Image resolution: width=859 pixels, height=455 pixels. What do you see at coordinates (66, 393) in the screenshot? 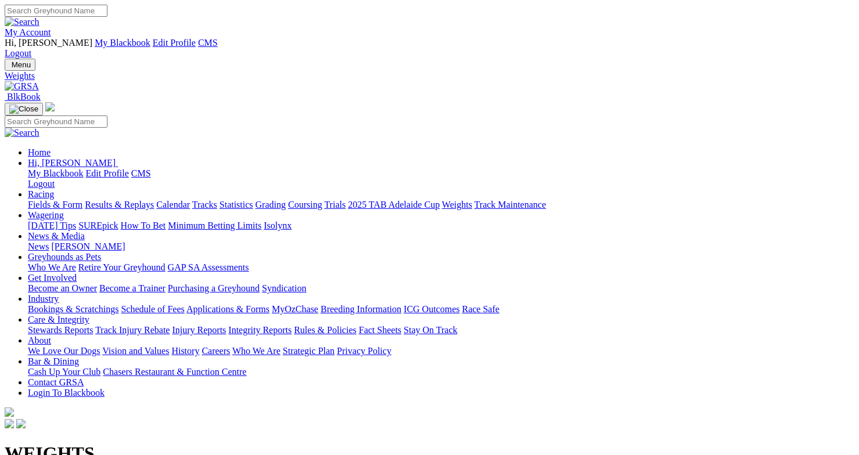
I see `a: Login To Blackbook` at bounding box center [66, 393].